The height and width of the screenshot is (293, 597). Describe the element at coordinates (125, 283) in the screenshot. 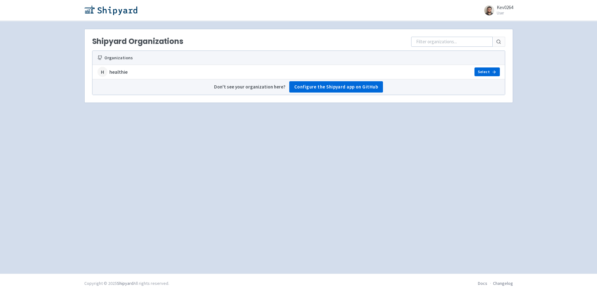

I see `a: Shipyard` at that location.